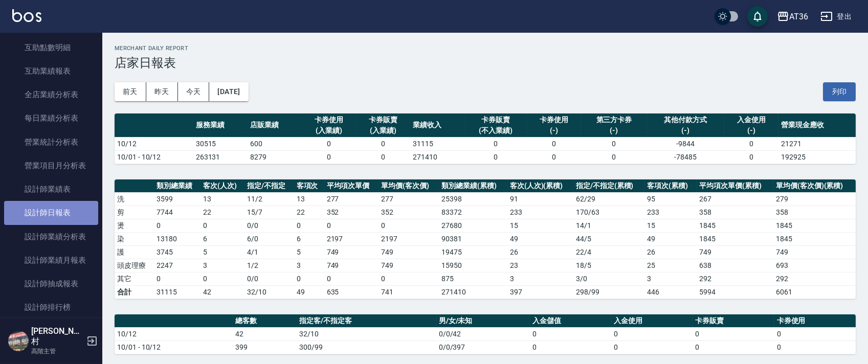 The height and width of the screenshot is (364, 868). Describe the element at coordinates (671, 212) in the screenshot. I see `td: 233` at that location.